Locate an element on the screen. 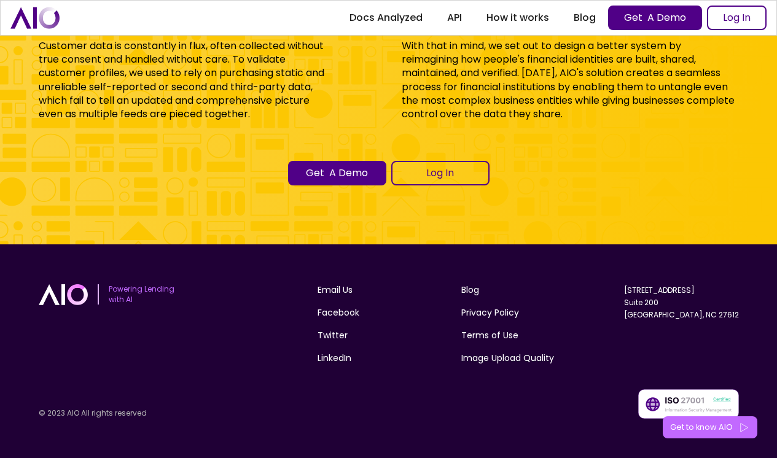 The height and width of the screenshot is (458, 777). p: With that in mind, we set out to design a better system by reimagining how people's financial ide... is located at coordinates (570, 80).